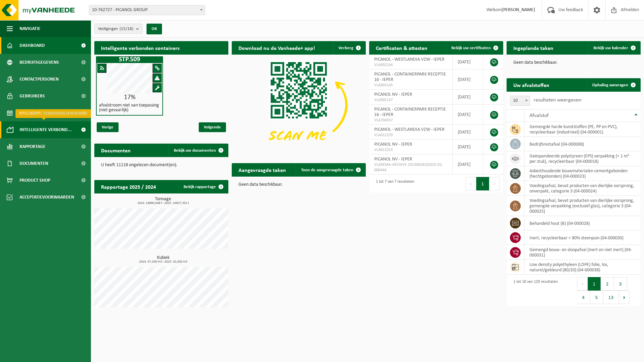 Image resolution: width=644 pixels, height=362 pixels. I want to click on h1: STP.509, so click(130, 59).